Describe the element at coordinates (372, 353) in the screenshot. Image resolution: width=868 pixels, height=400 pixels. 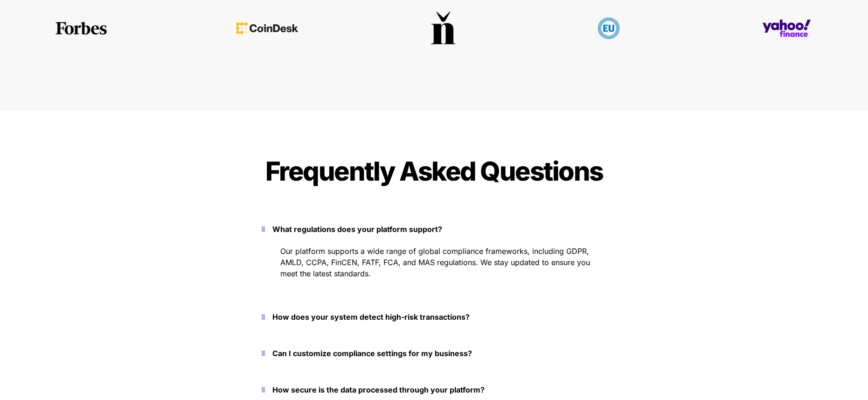
I see `strong: Can I customize compliance settings for my business?` at that location.